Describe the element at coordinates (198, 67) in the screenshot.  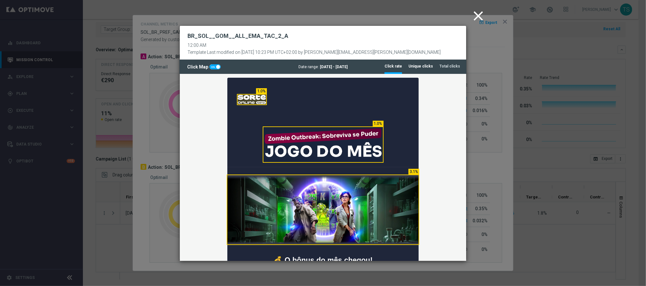
I see `span: Click Map` at that location.